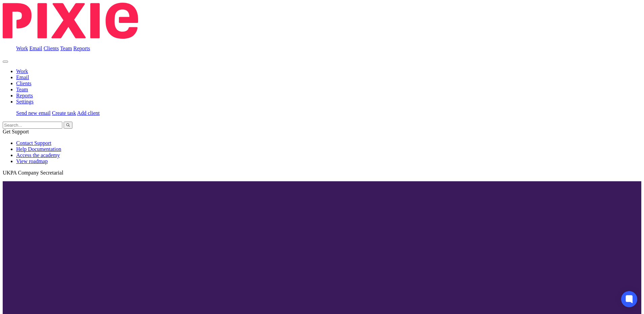  Describe the element at coordinates (39, 149) in the screenshot. I see `span: Help Documentation` at that location.